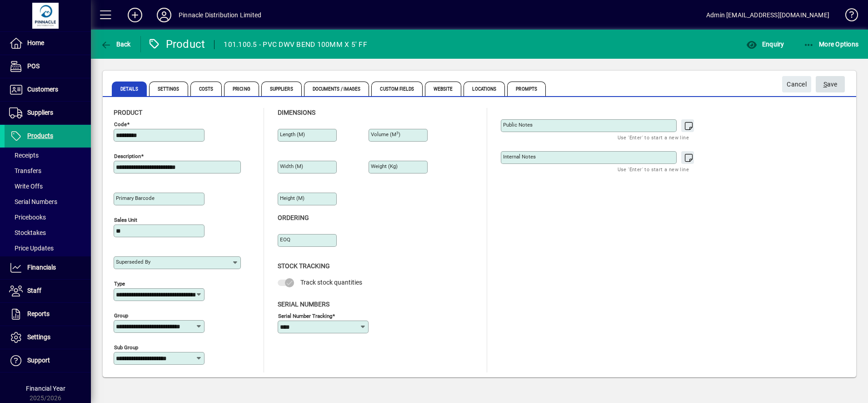 Image resolution: width=868 pixels, height=403 pixels. I want to click on span: Locations, so click(484, 89).